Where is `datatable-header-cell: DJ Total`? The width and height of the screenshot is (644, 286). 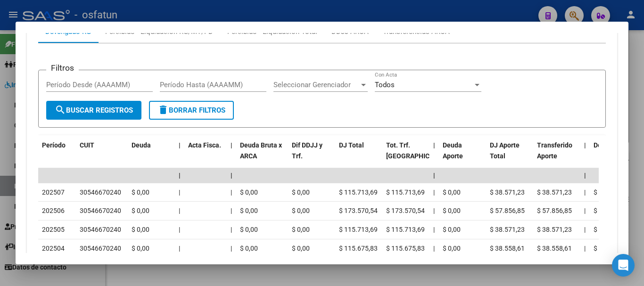
datatable-header-cell: DJ Total is located at coordinates (359, 156).